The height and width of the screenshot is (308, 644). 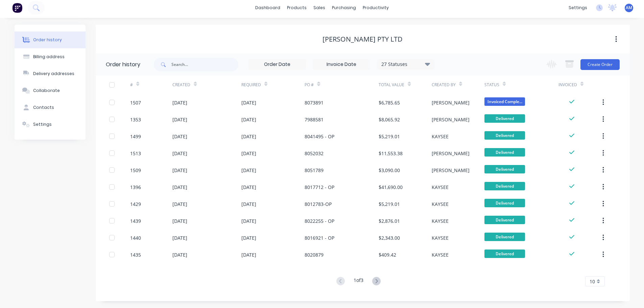 I want to click on div: 8073891, so click(x=314, y=102).